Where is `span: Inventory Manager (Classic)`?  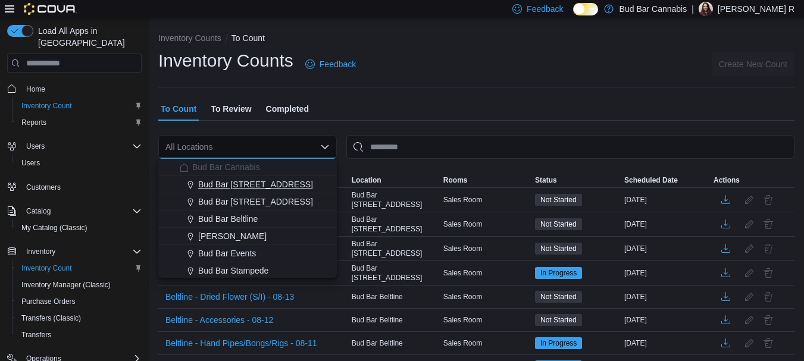
span: Inventory Manager (Classic) is located at coordinates (79, 285).